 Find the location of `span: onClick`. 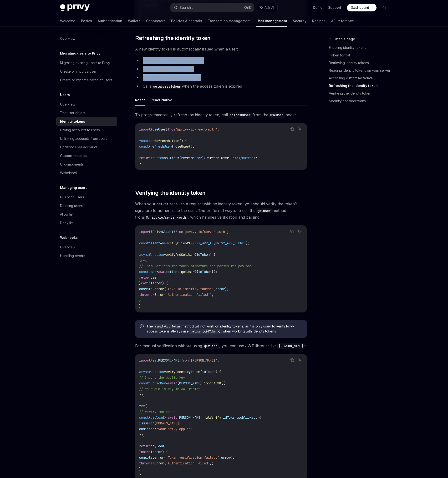

span: onClick is located at coordinates (171, 158).